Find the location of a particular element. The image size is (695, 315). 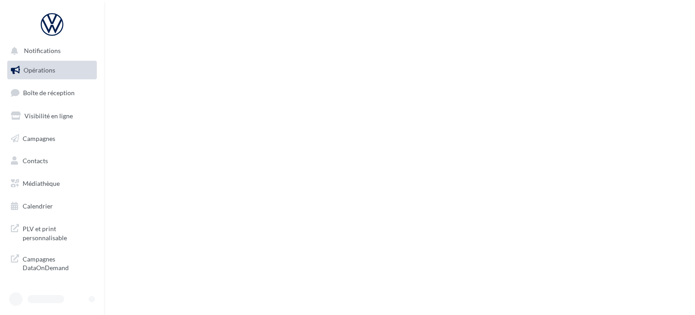

a: Campagnes is located at coordinates (52, 138).